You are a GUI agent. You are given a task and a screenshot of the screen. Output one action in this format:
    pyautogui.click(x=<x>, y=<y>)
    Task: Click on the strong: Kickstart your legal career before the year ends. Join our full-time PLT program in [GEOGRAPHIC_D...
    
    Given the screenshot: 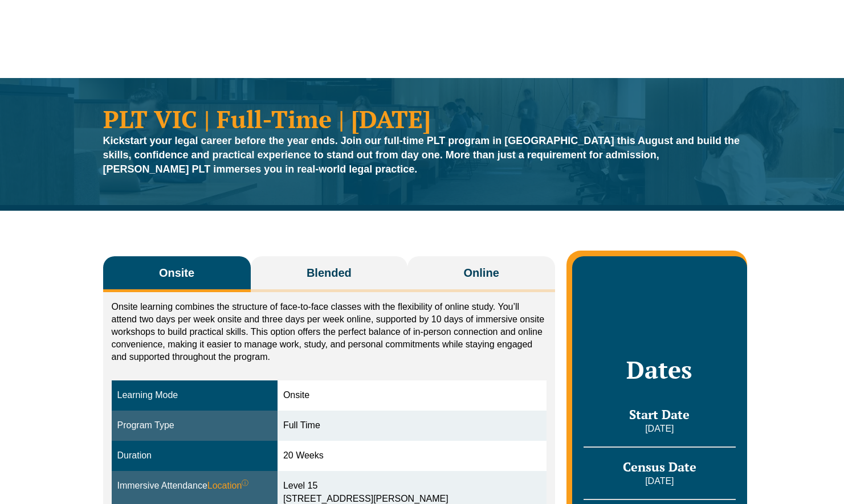 What is the action you would take?
    pyautogui.click(x=422, y=155)
    